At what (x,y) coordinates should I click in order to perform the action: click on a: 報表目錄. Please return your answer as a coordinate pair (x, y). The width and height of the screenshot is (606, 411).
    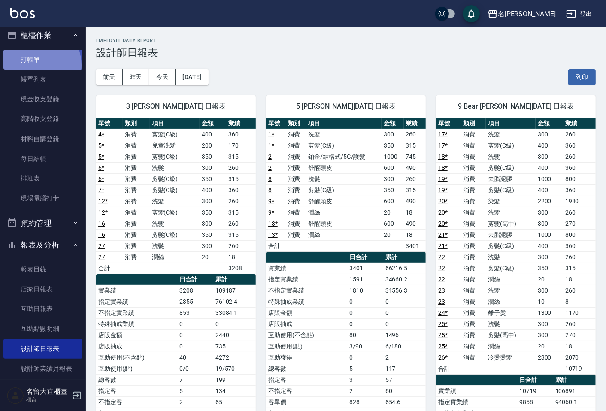
    Looking at the image, I should click on (43, 269).